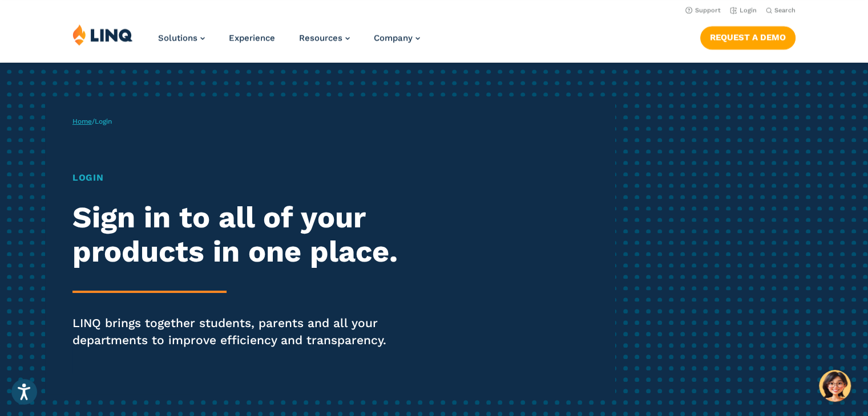 The image size is (868, 416). I want to click on a: Support, so click(703, 11).